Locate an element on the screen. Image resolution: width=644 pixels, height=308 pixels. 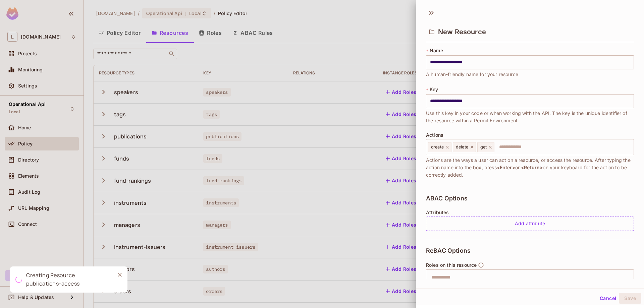
span: <Enter> is located at coordinates (506, 167).